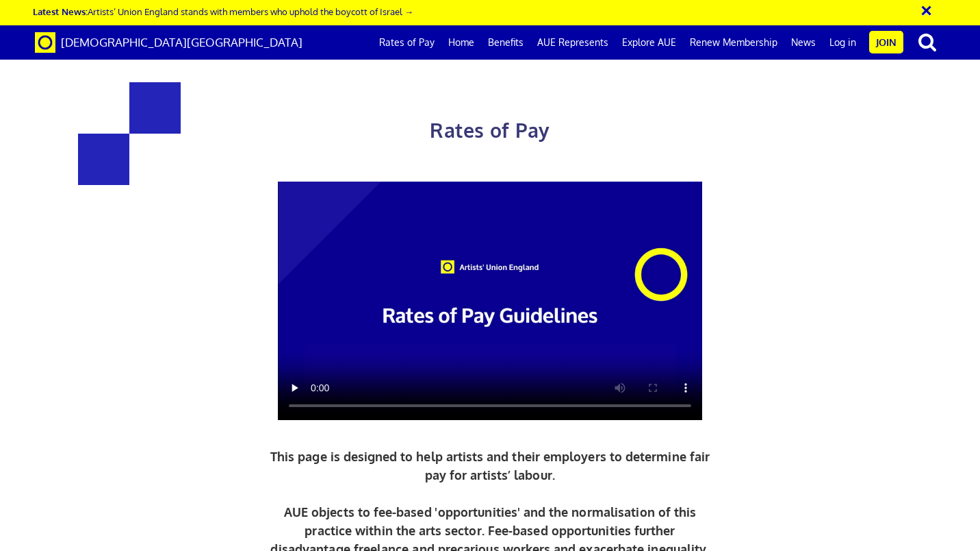 This screenshot has height=551, width=980. What do you see at coordinates (573, 43) in the screenshot?
I see `a: AUE Represents` at bounding box center [573, 43].